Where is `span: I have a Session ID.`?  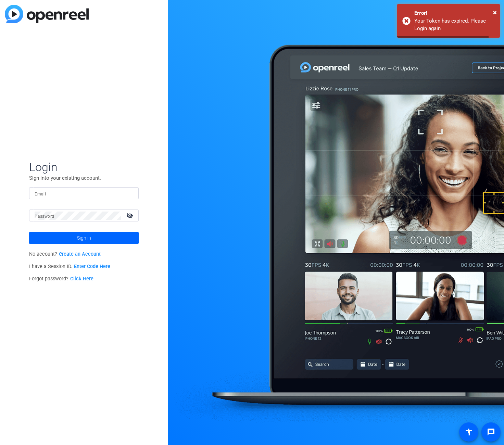
span: I have a Session ID. is located at coordinates (69, 266).